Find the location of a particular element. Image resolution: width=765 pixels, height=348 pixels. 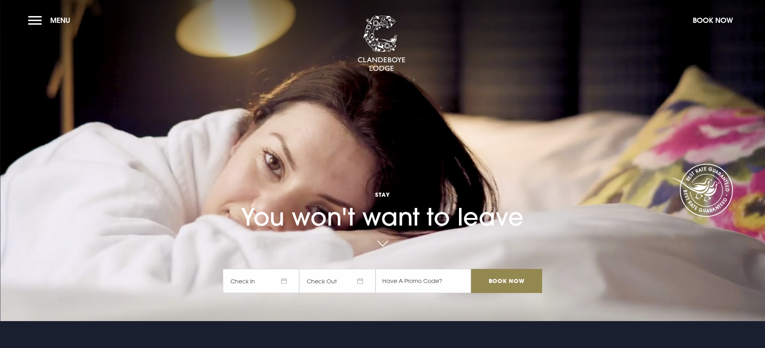

h1: You won't want to leave is located at coordinates (383, 200).